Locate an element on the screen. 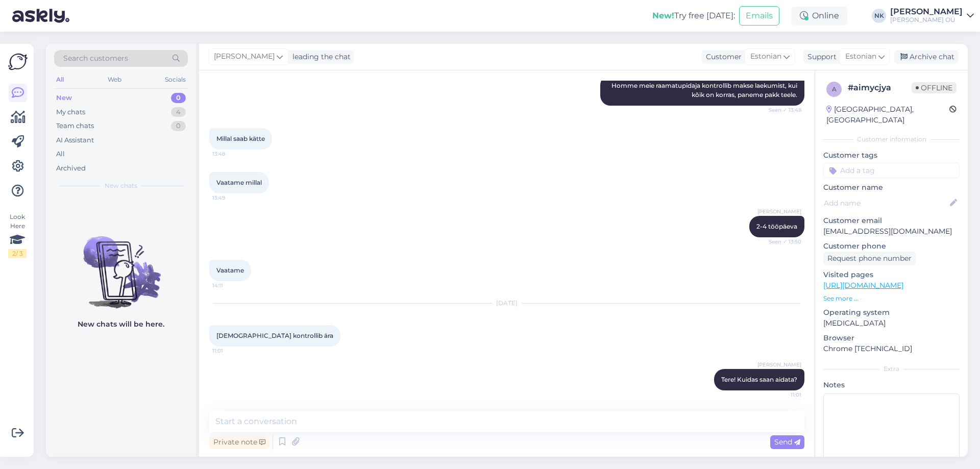  div: 2 / 3 is located at coordinates (17, 254).